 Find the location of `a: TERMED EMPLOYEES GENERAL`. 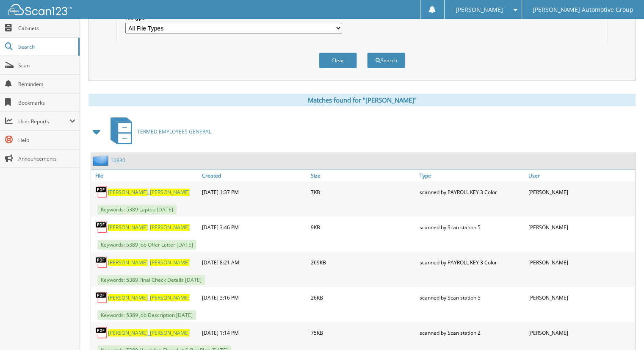

a: TERMED EMPLOYEES GENERAL is located at coordinates (159, 131).